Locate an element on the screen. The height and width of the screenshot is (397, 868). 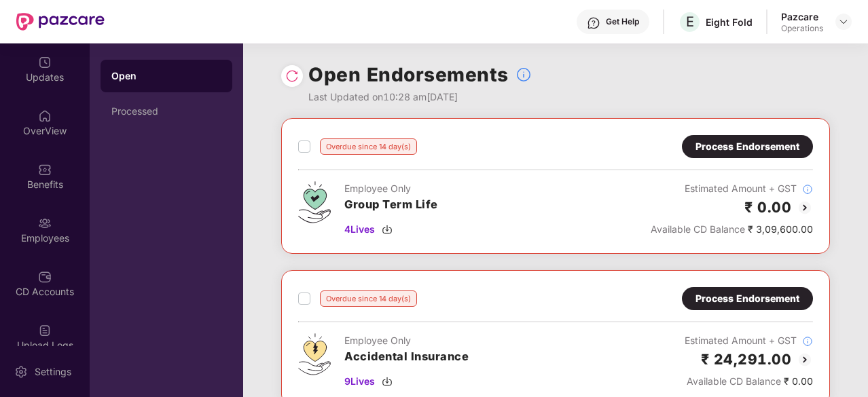
div: Eight Fold is located at coordinates (729, 22).